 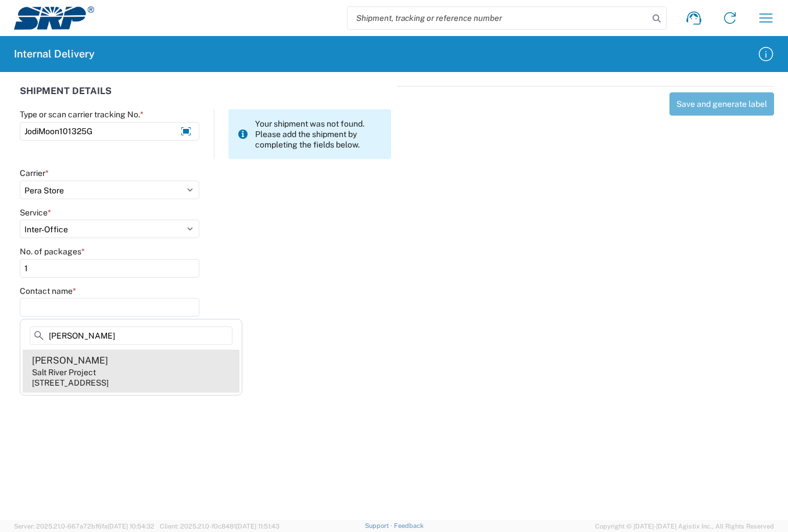 I want to click on label: Type or scan carrier tracking No., so click(x=82, y=115).